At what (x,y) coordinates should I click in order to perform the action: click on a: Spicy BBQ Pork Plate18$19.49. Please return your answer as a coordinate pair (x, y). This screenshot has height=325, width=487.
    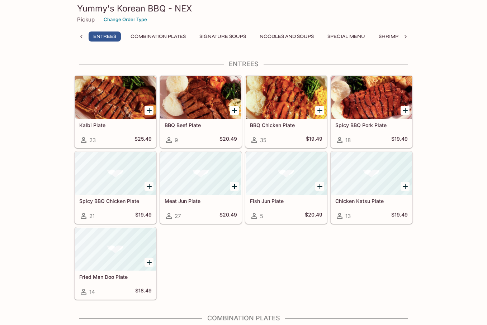
    Looking at the image, I should click on (371, 112).